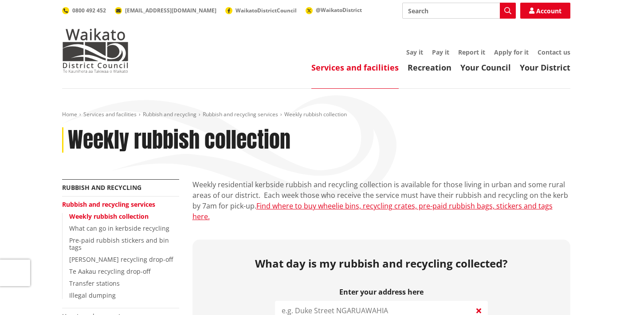 The image size is (632, 315). What do you see at coordinates (471, 52) in the screenshot?
I see `a: Report it` at bounding box center [471, 52].